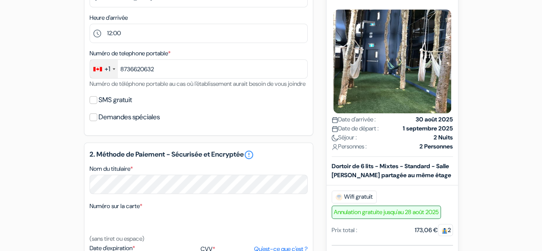 Image resolution: width=542 pixels, height=251 pixels. I want to click on input: 506-234-5678, so click(198, 69).